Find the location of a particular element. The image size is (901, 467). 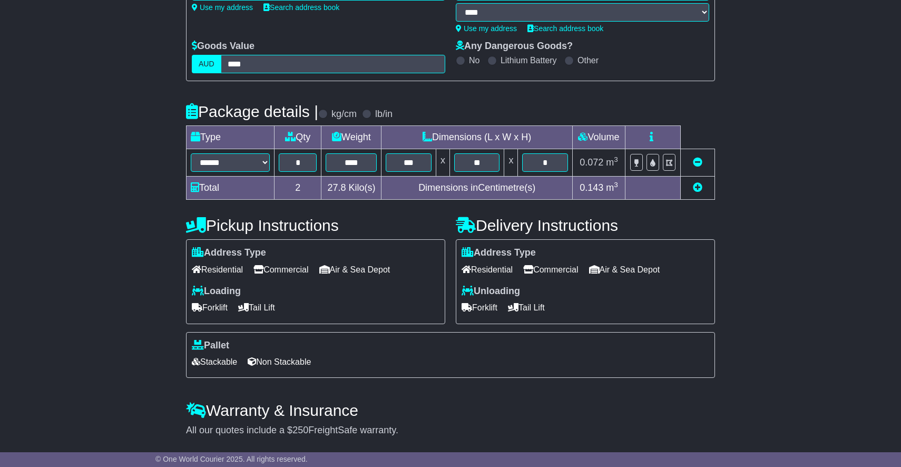

span: 27.8 is located at coordinates (336, 188).